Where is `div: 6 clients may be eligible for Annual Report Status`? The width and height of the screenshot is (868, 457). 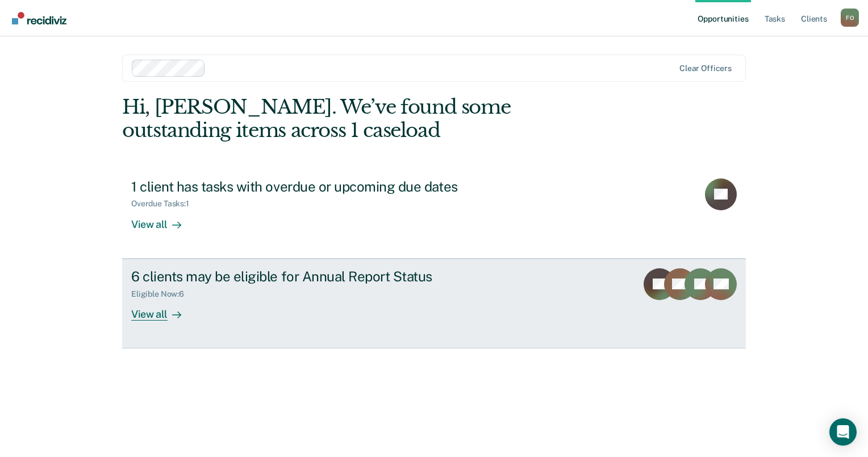
div: 6 clients may be eligible for Annual Report Status is located at coordinates (330, 276).